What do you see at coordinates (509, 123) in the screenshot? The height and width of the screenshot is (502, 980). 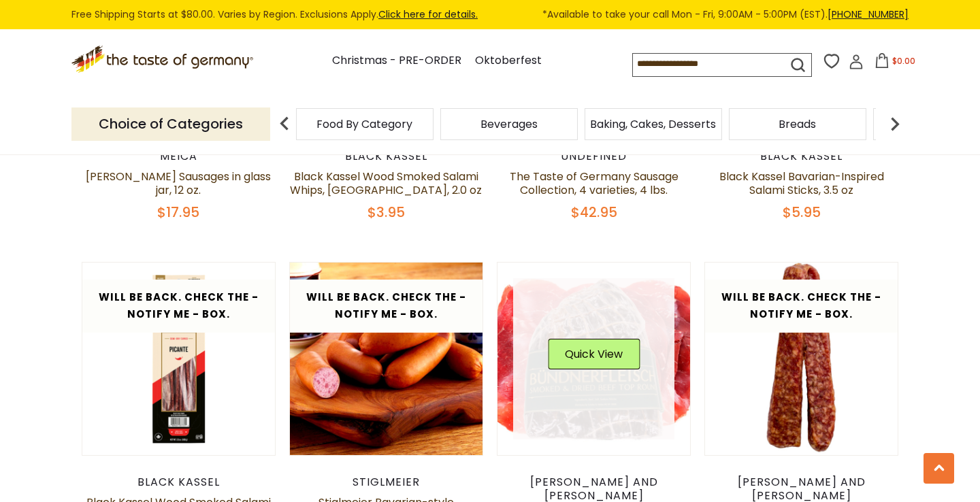 I see `span: Beverages` at bounding box center [509, 123].